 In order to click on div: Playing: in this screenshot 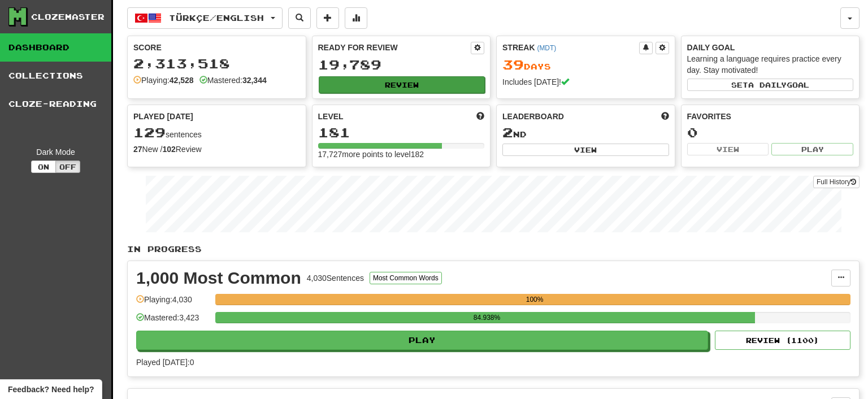, I will do `click(163, 80)`.